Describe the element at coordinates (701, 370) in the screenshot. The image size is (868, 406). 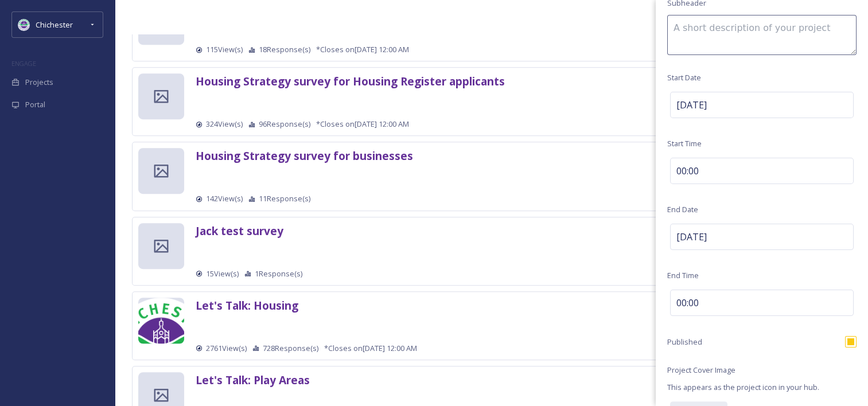
I see `span: Project Cover Image` at that location.